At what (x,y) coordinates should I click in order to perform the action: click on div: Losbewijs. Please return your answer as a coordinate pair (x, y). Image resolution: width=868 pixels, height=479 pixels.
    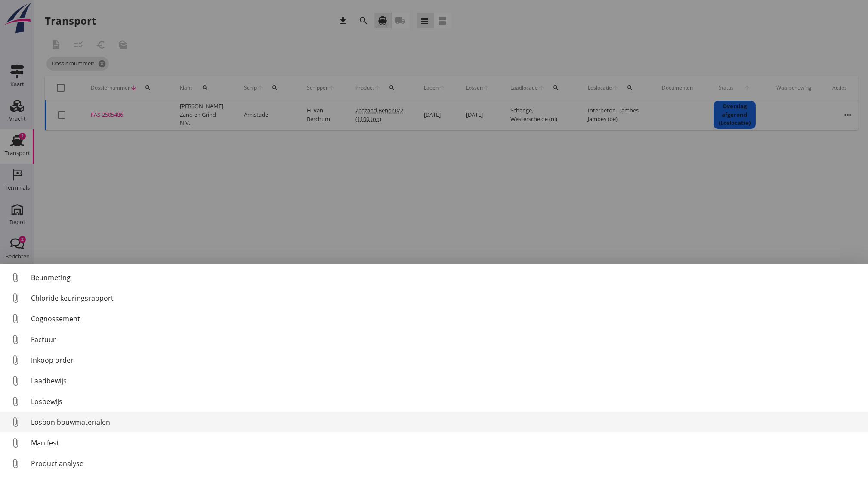
    Looking at the image, I should click on (446, 401).